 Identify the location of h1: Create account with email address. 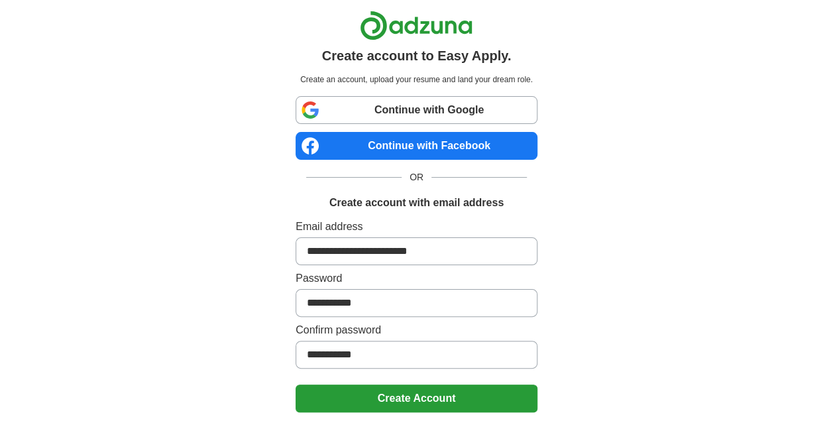
(416, 203).